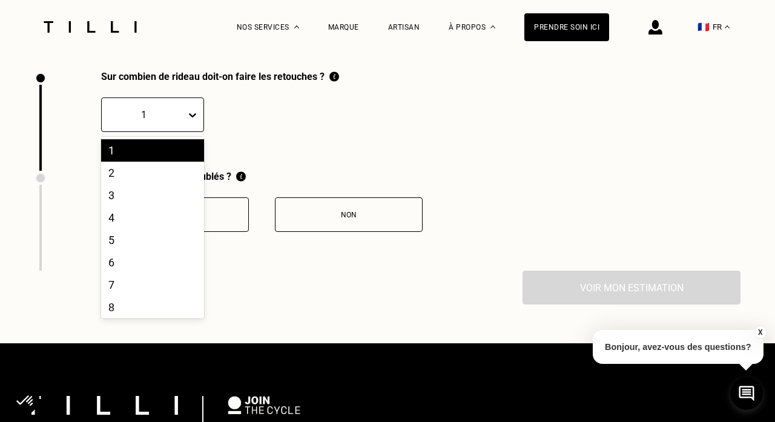 Image resolution: width=775 pixels, height=422 pixels. Describe the element at coordinates (567, 27) in the screenshot. I see `div: Prendre soin ici` at that location.